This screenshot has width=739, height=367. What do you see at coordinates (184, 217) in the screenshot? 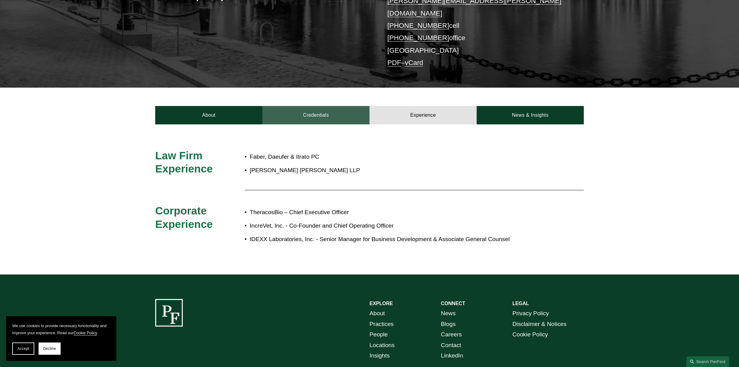
I see `span: Corporate Experience` at bounding box center [184, 217].